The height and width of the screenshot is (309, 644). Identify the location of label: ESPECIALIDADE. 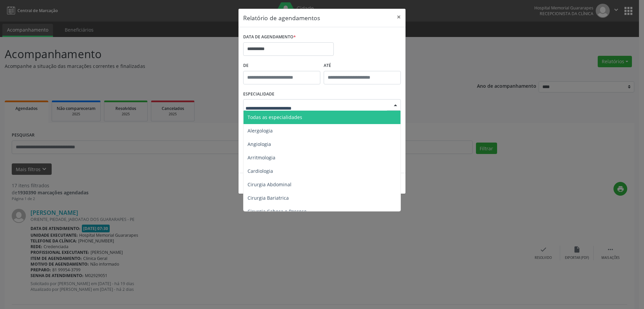
(259, 94).